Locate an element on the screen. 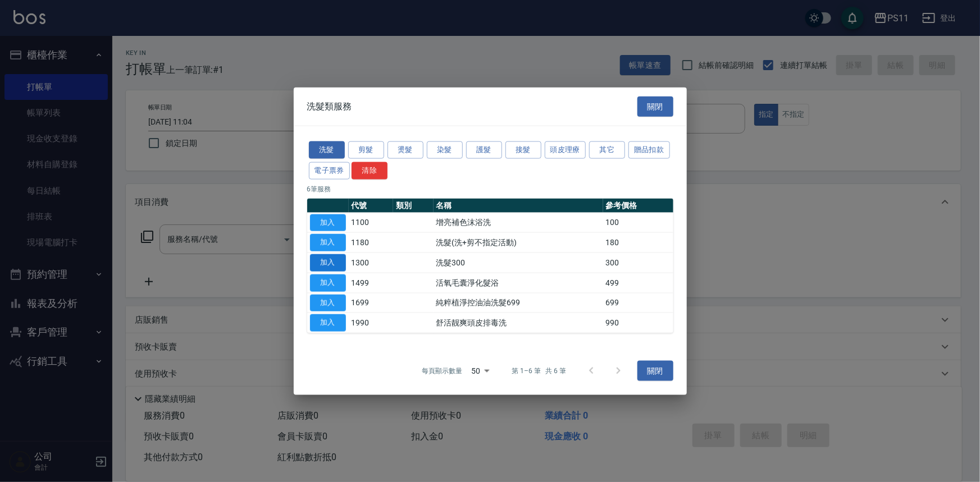  td: 499 is located at coordinates (638, 283).